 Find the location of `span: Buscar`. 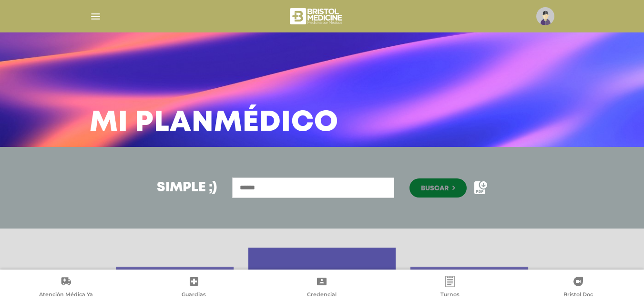

span: Buscar is located at coordinates (435, 188).